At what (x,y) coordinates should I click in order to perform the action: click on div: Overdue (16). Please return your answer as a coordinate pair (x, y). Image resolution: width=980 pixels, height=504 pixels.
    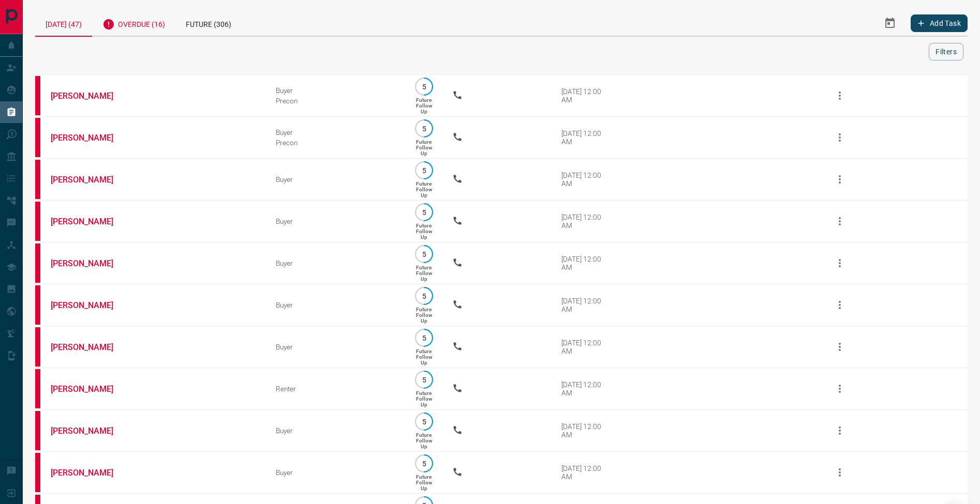
    Looking at the image, I should click on (133, 23).